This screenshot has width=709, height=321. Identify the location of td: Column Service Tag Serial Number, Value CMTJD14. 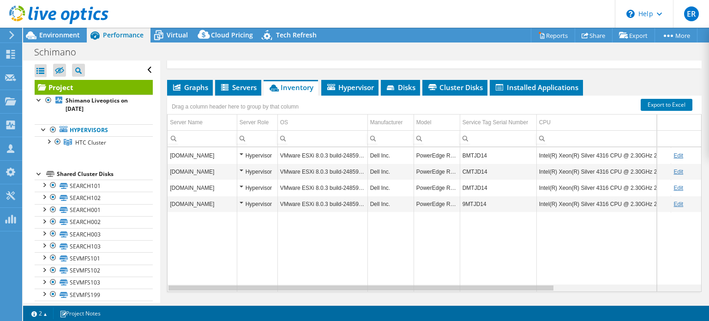
(498, 171).